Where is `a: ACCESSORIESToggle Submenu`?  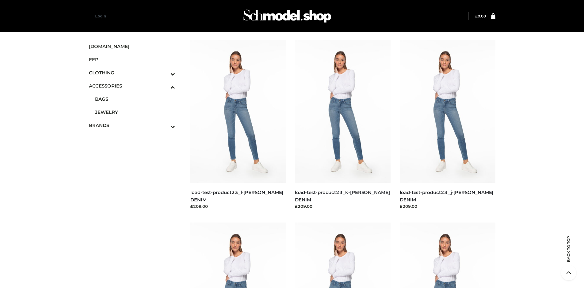
a: ACCESSORIESToggle Submenu is located at coordinates (132, 86).